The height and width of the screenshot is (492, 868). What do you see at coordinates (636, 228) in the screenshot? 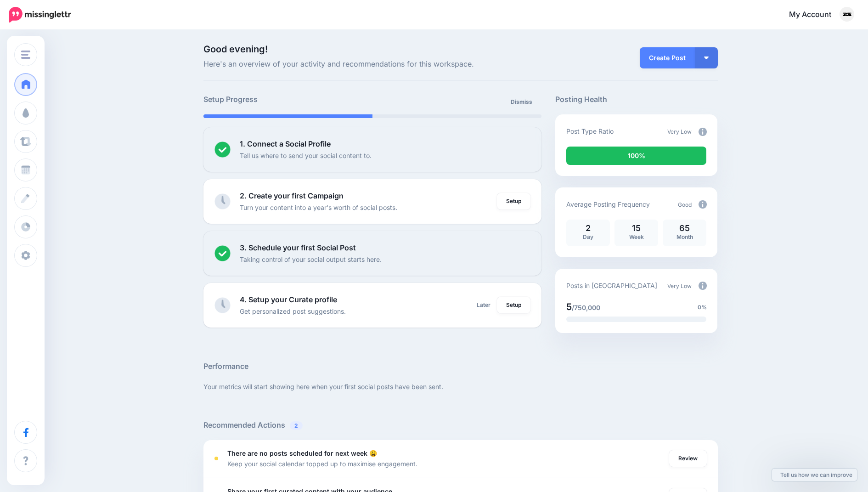
I see `p: 15` at bounding box center [636, 228].